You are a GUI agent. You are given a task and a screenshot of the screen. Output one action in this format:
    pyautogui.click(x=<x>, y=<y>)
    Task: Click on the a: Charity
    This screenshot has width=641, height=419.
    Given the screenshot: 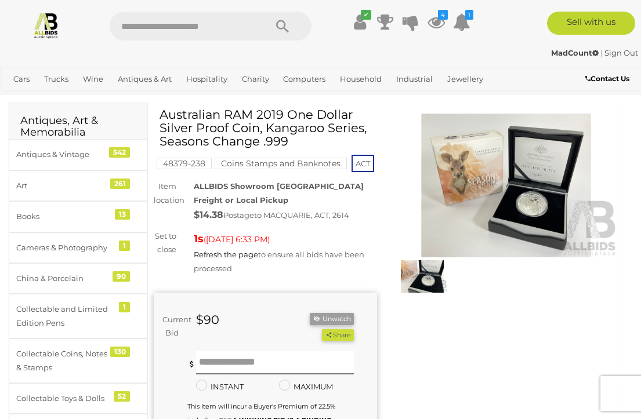 What is the action you would take?
    pyautogui.click(x=255, y=79)
    